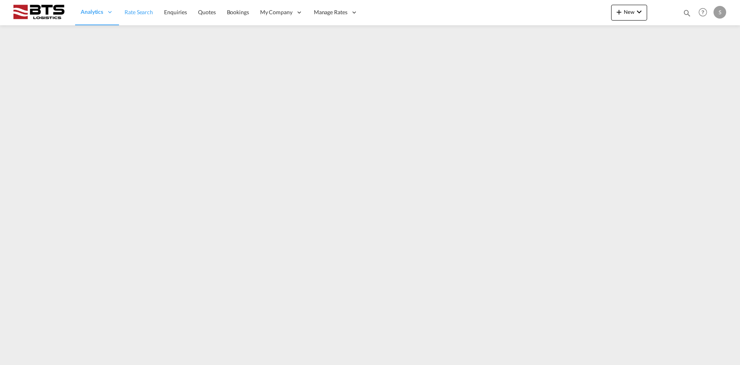 This screenshot has height=365, width=740. Describe the element at coordinates (687, 13) in the screenshot. I see `md-icon: icon-magnify` at that location.